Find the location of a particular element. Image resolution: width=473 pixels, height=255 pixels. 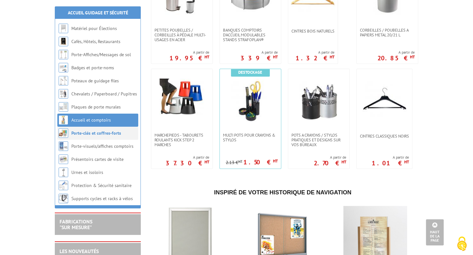

span: Inspiré de votre historique de navigation is located at coordinates (283, 192).